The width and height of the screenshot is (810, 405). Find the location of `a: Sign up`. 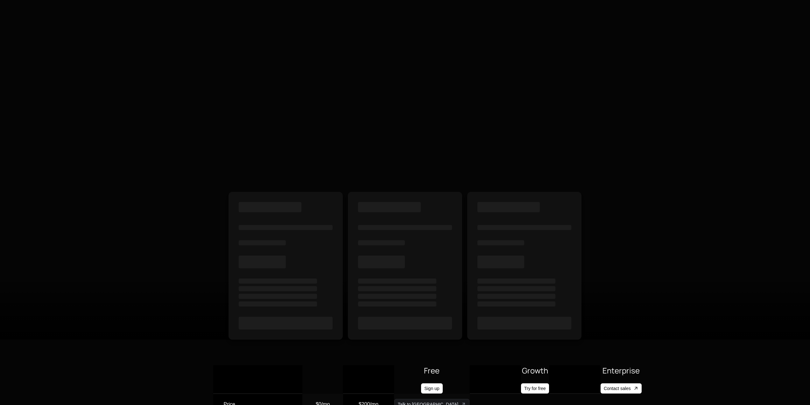

a: Sign up is located at coordinates (432, 388).